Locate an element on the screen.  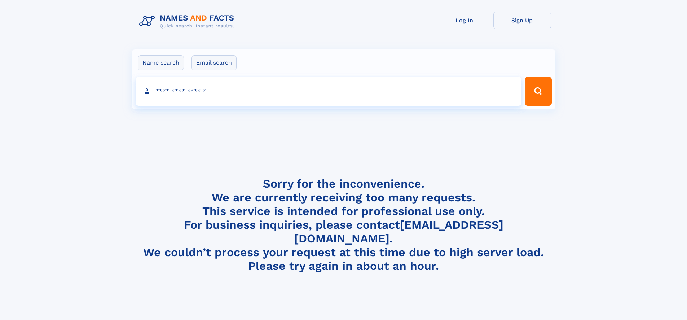
label: Name search is located at coordinates (161, 63).